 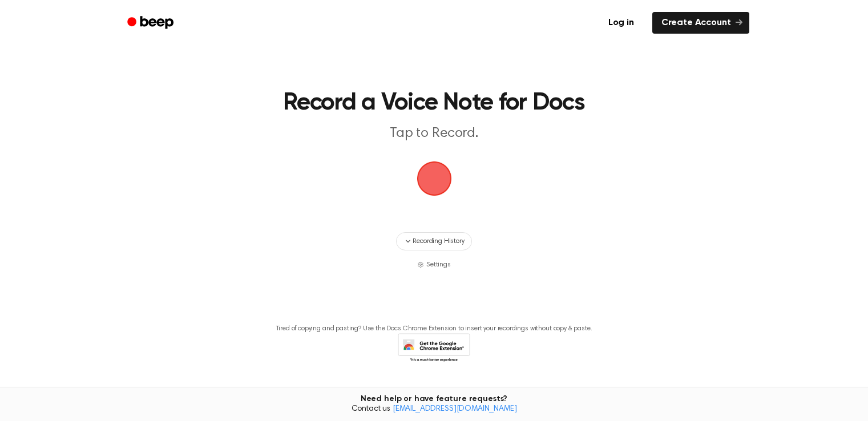 What do you see at coordinates (434, 133) in the screenshot?
I see `p: Tap to Record.` at bounding box center [434, 133].